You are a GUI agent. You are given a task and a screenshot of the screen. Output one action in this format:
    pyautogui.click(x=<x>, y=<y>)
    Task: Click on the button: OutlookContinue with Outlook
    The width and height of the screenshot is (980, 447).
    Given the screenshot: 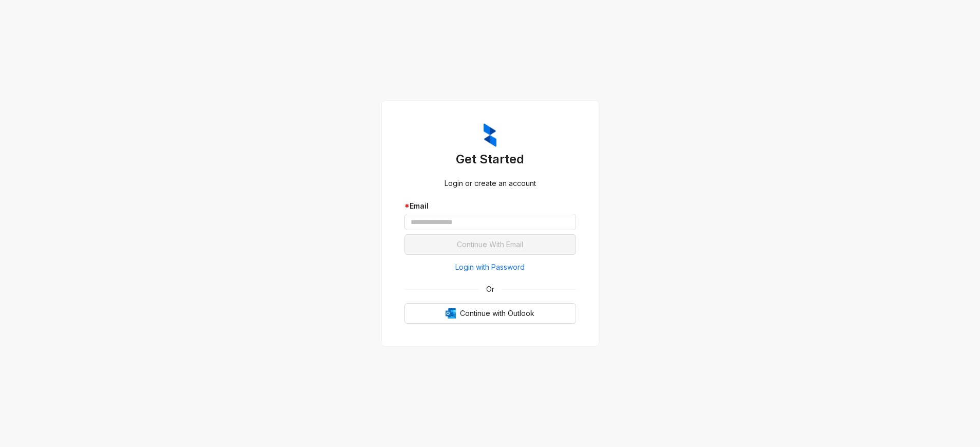 What is the action you would take?
    pyautogui.click(x=490, y=313)
    